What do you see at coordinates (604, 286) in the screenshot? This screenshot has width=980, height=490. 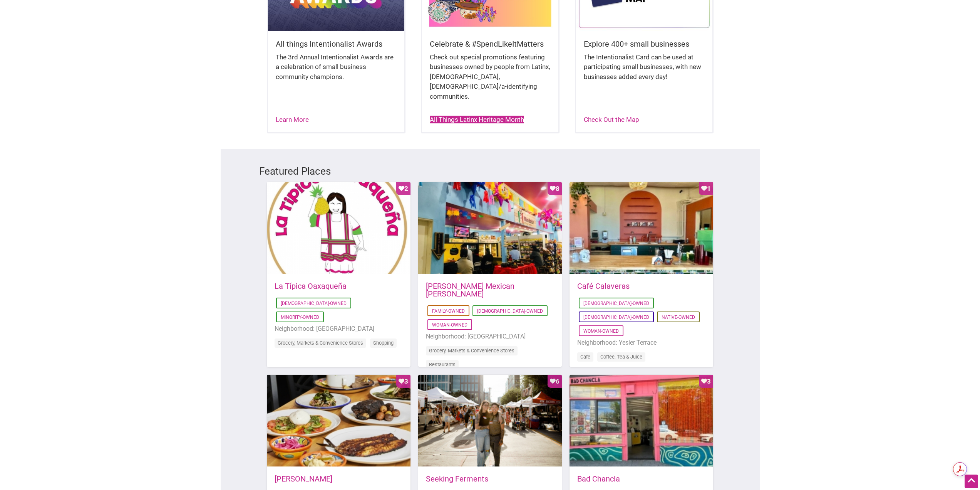 I see `a: Café Calaveras` at bounding box center [604, 286].